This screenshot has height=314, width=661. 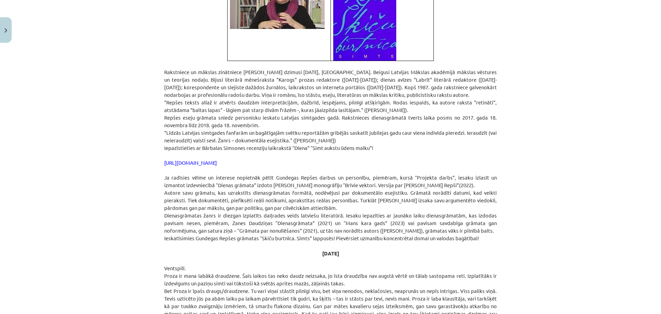 I want to click on span: "Līdzās Latvijas simtgades fanfarām un bagātīgajām svētku reportāžām gribējās saskatīt jubilejas ..., so click(x=331, y=136).